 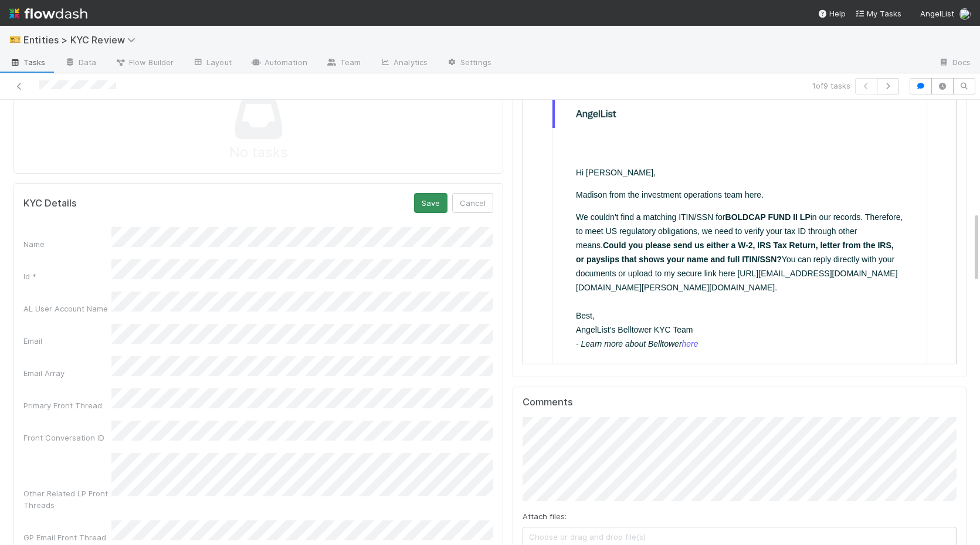 I want to click on div: Primary Front Thread, so click(x=68, y=406).